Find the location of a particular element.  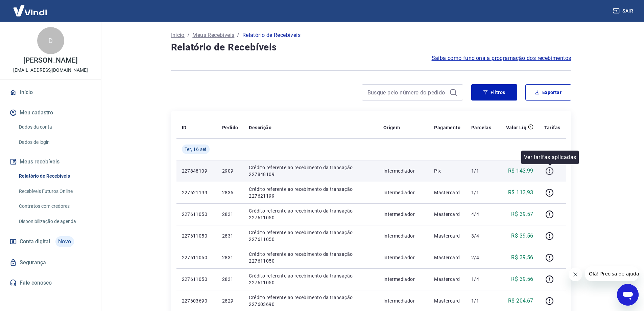

p: R$ 204,67 is located at coordinates (521, 301).